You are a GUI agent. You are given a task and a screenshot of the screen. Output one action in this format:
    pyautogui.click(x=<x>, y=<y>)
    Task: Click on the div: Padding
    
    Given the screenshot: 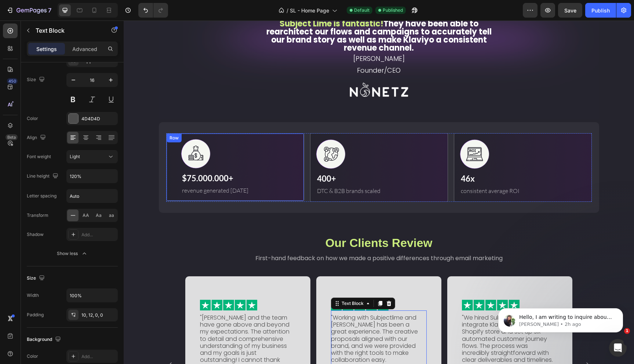 What is the action you would take?
    pyautogui.click(x=35, y=315)
    